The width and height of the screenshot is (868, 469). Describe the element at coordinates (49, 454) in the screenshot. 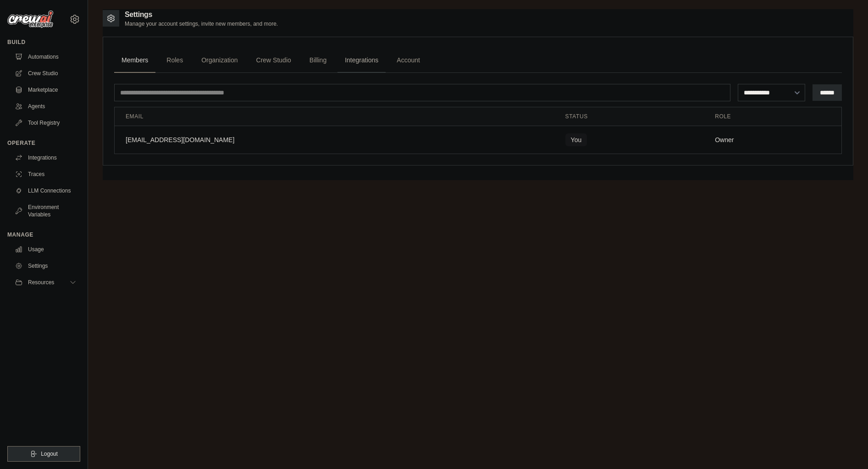

I see `span: Logout` at that location.